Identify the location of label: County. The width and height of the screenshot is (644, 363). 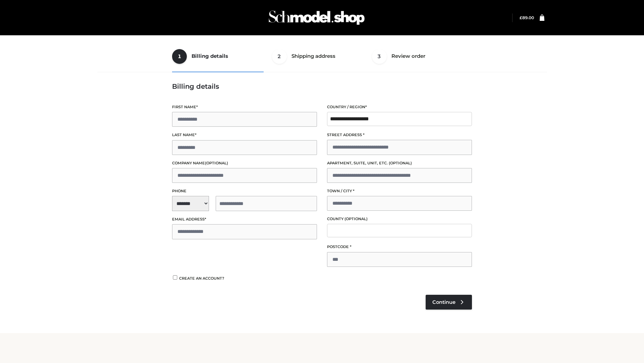
(400, 219).